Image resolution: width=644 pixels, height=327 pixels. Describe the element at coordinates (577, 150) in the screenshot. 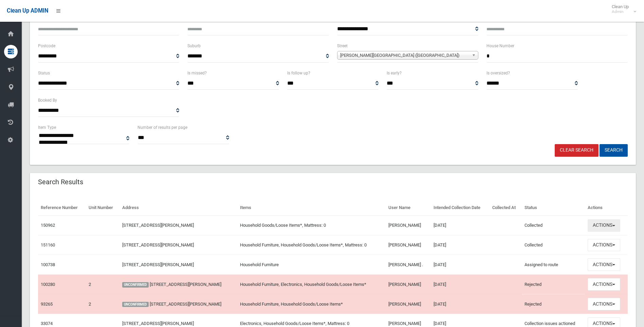

I see `a: Clear Search` at that location.